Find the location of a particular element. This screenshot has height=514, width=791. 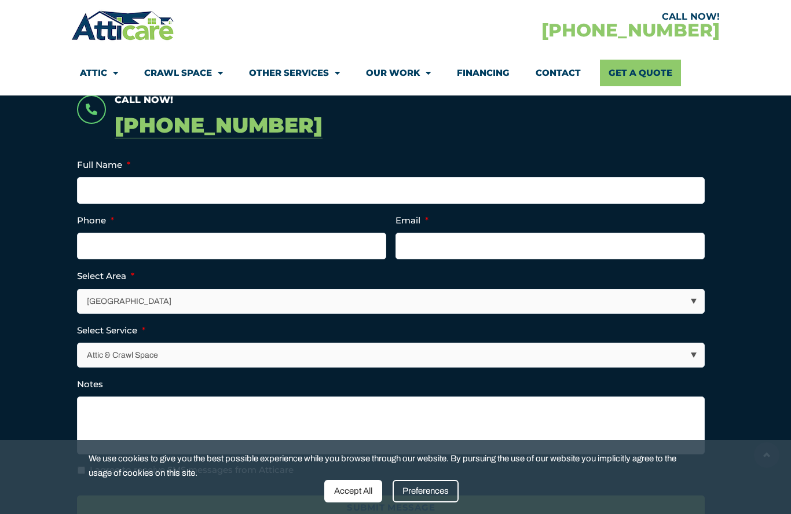

div: CALL NOW! is located at coordinates (557, 17).